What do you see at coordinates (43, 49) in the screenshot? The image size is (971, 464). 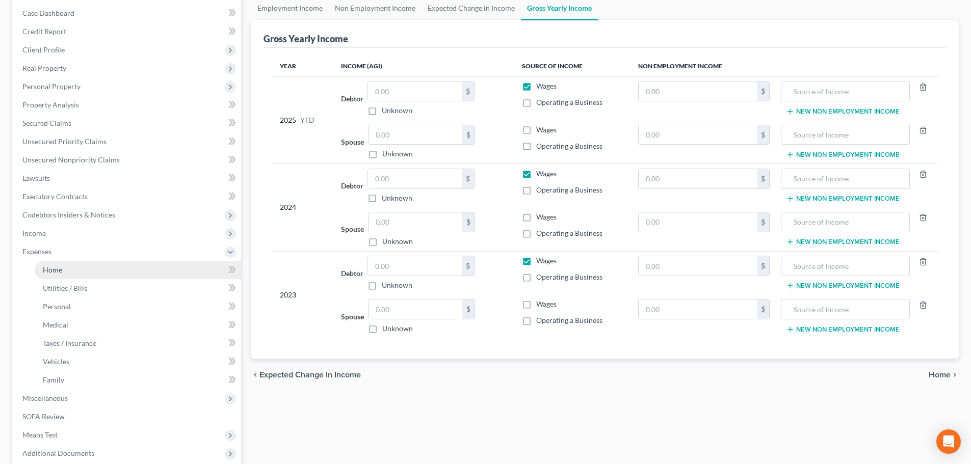 I see `span: Client Profile` at bounding box center [43, 49].